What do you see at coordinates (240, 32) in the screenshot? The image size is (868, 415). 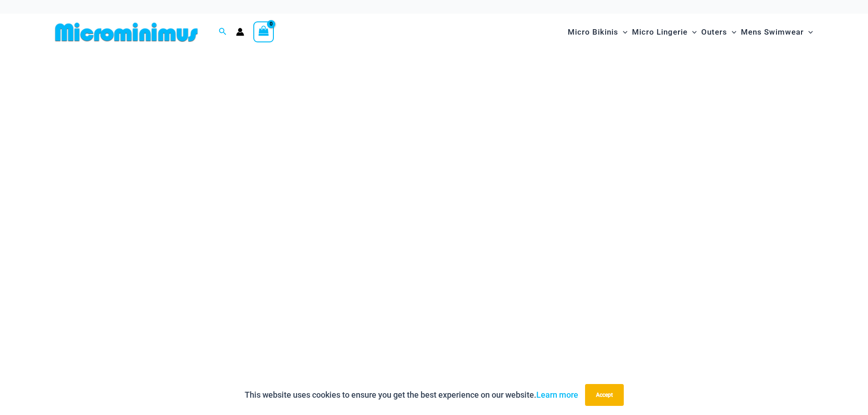 I see `a: Account icon link` at bounding box center [240, 32].